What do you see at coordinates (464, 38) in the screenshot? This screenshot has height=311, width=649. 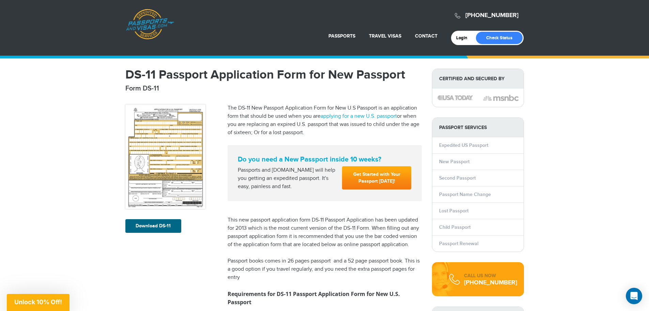 I see `a: Login` at bounding box center [464, 38].